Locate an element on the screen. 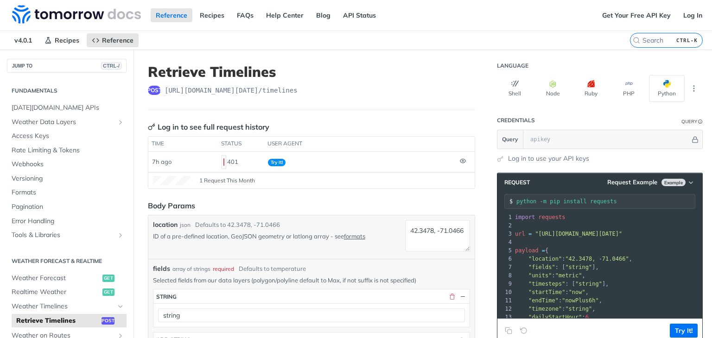  span: "location" is located at coordinates (545, 259).